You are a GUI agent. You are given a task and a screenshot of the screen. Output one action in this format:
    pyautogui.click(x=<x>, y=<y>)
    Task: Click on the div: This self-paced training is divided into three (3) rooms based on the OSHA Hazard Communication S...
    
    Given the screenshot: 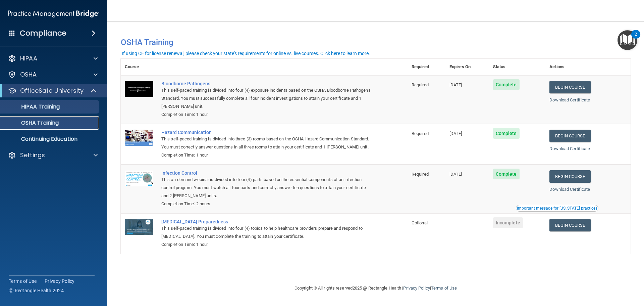 What is the action you would take?
    pyautogui.click(x=268, y=143)
    